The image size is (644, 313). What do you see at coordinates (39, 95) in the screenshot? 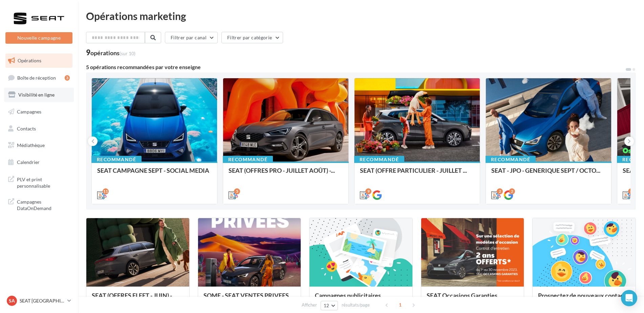
I see `a: Visibilité en ligne` at bounding box center [39, 95].